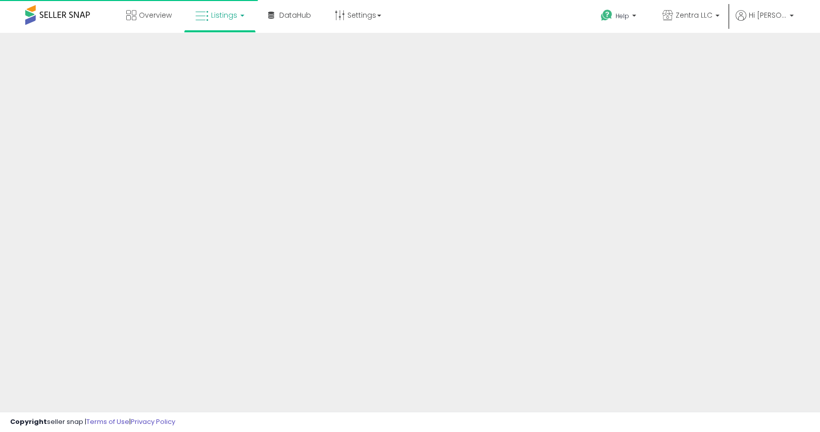 The image size is (820, 432). I want to click on strong: Copyright, so click(28, 421).